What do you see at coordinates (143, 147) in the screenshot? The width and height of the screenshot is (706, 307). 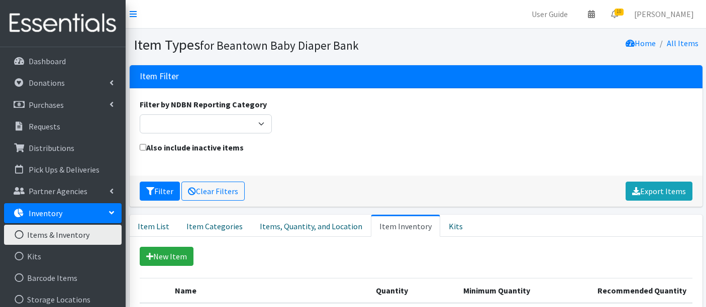 I see `input: Also include inactive items` at bounding box center [143, 147].